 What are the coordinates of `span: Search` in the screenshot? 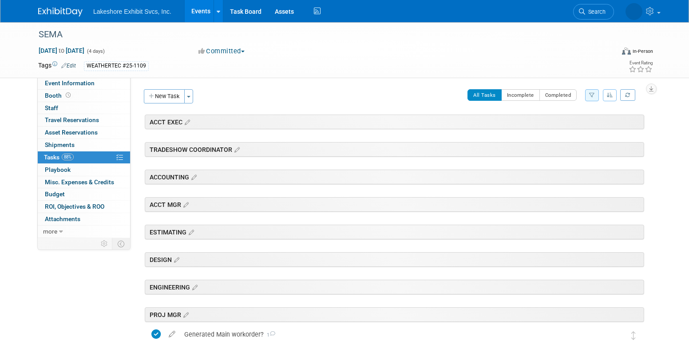 It's located at (595, 12).